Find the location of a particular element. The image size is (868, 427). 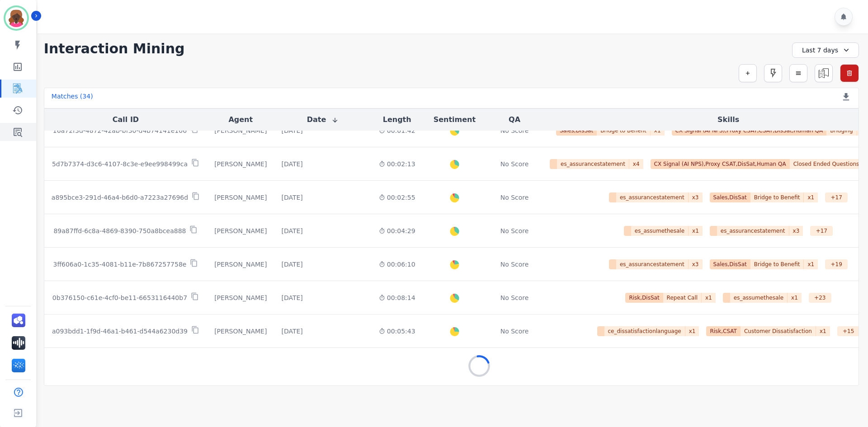

p: a093bdd1-1f9d-46a1-b461-d544a6230d39 is located at coordinates (120, 331).